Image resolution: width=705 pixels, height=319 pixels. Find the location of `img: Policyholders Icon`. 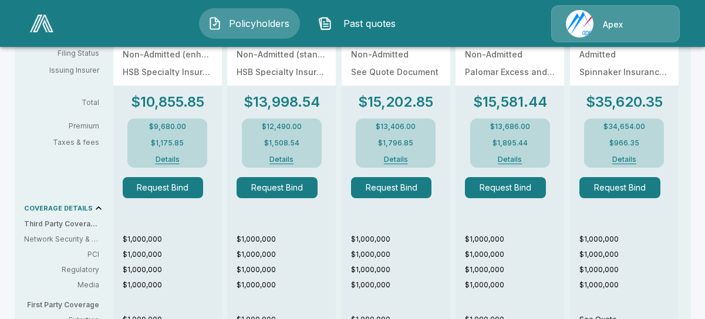

img: Policyholders Icon is located at coordinates (215, 23).